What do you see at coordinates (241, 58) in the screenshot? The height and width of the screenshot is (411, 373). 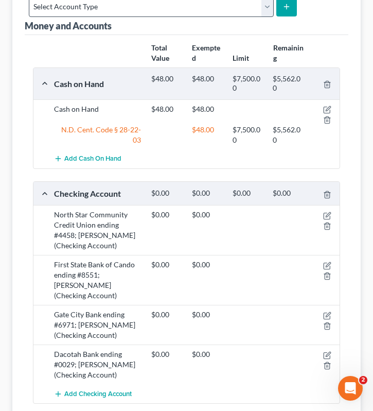 I see `strong: Limit` at bounding box center [241, 58].